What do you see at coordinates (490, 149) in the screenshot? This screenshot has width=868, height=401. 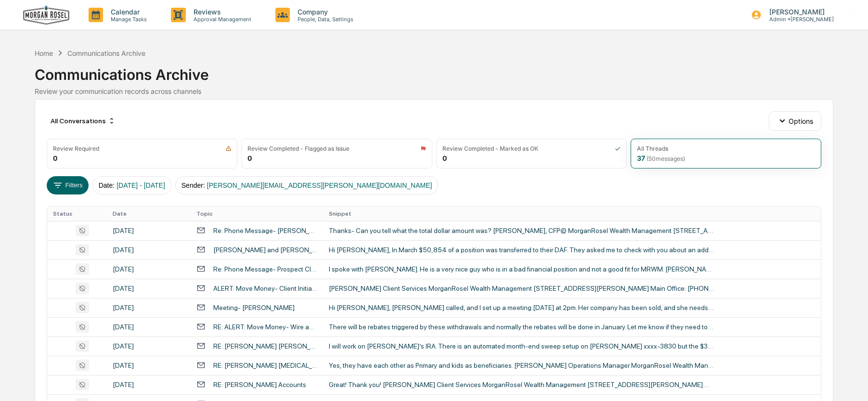 I see `div: Review Completed - Marked as OK` at bounding box center [490, 149].